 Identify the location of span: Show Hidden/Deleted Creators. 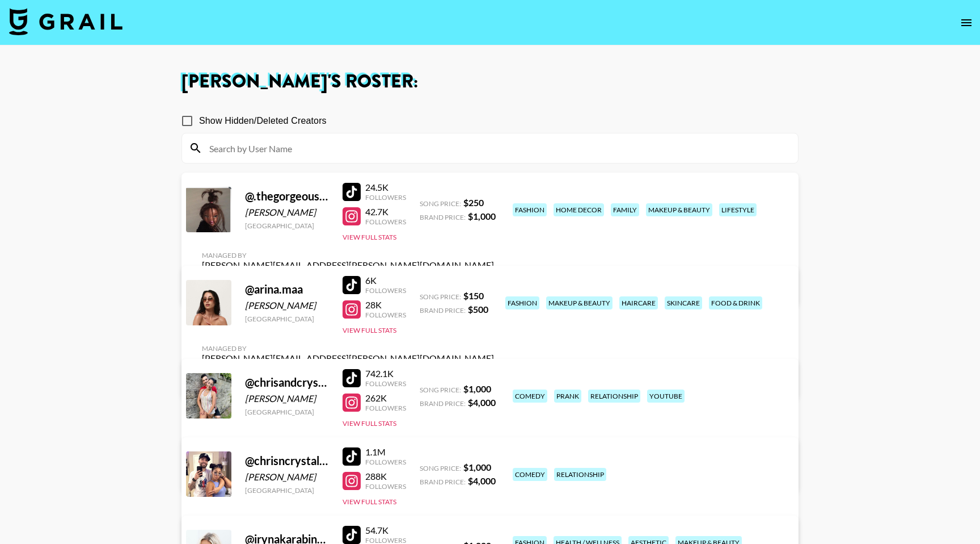
(262, 121).